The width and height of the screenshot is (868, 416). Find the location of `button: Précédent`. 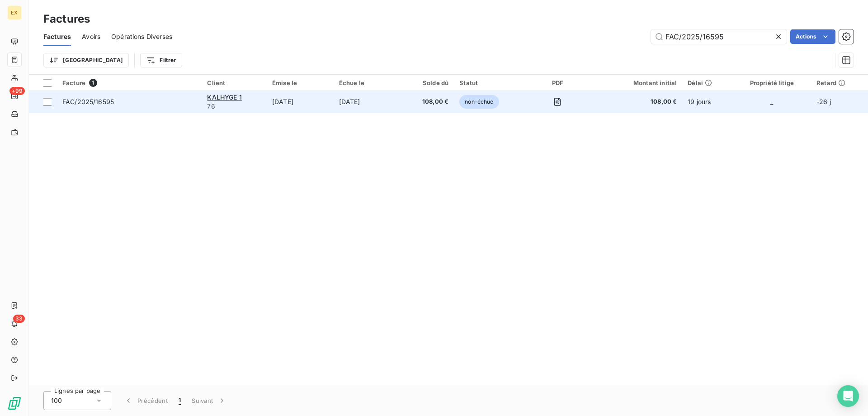

button: Précédent is located at coordinates (146, 400).